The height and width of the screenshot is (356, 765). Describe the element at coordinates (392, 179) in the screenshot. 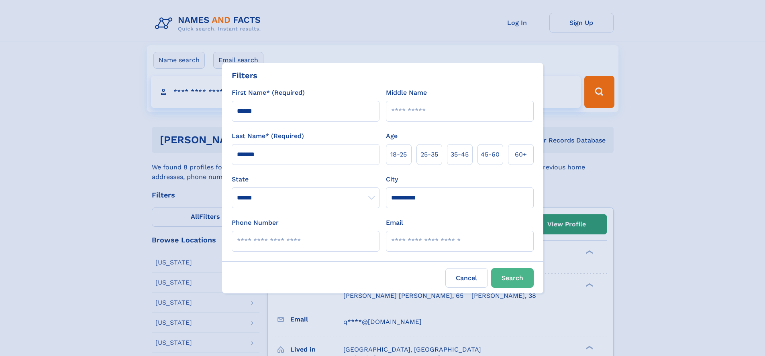

I see `label: City` at that location.